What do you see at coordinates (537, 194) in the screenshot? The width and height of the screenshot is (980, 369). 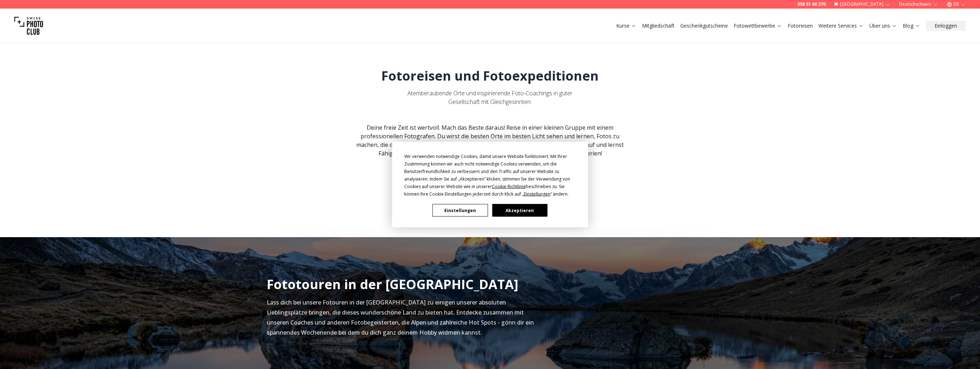 I see `span: Einstellungen` at bounding box center [537, 194].